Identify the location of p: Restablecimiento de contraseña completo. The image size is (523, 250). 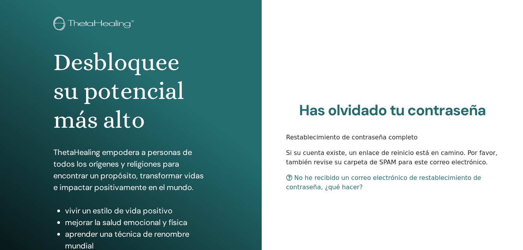
(392, 137).